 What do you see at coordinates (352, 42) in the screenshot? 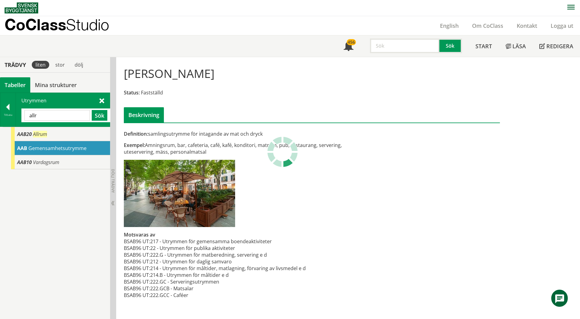
I see `div: 456` at bounding box center [352, 42].